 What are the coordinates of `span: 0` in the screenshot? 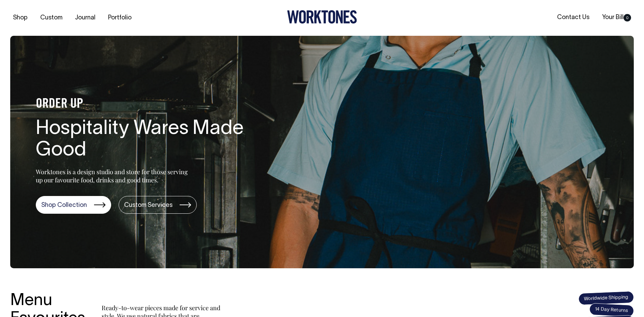 It's located at (627, 18).